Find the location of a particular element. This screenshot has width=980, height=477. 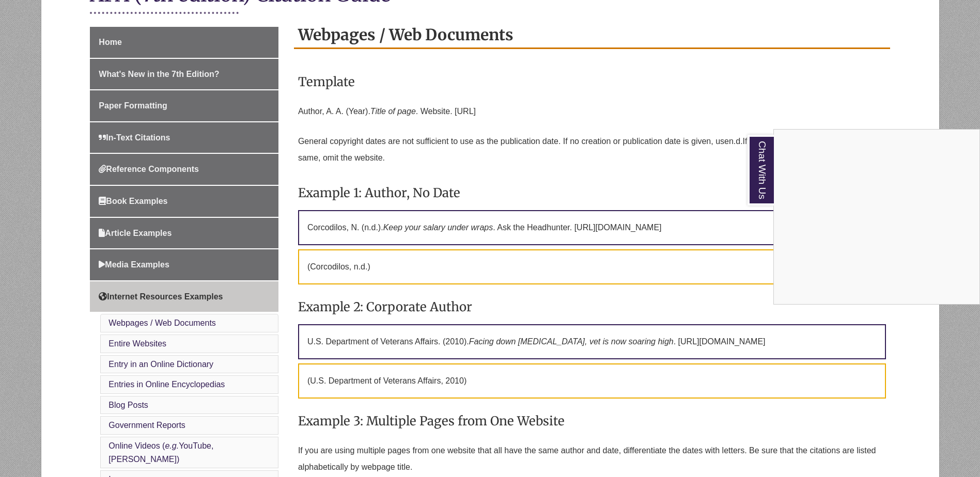

span: Internet Resources Examples is located at coordinates (161, 296).